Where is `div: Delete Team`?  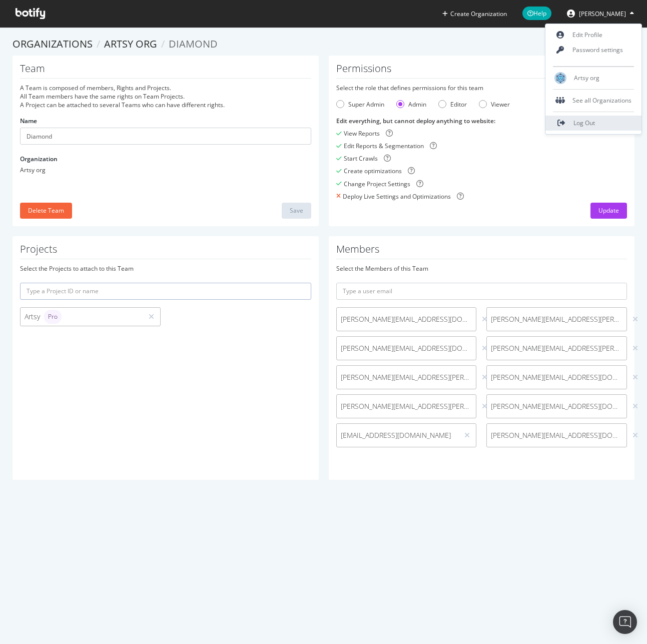 div: Delete Team is located at coordinates (46, 210).